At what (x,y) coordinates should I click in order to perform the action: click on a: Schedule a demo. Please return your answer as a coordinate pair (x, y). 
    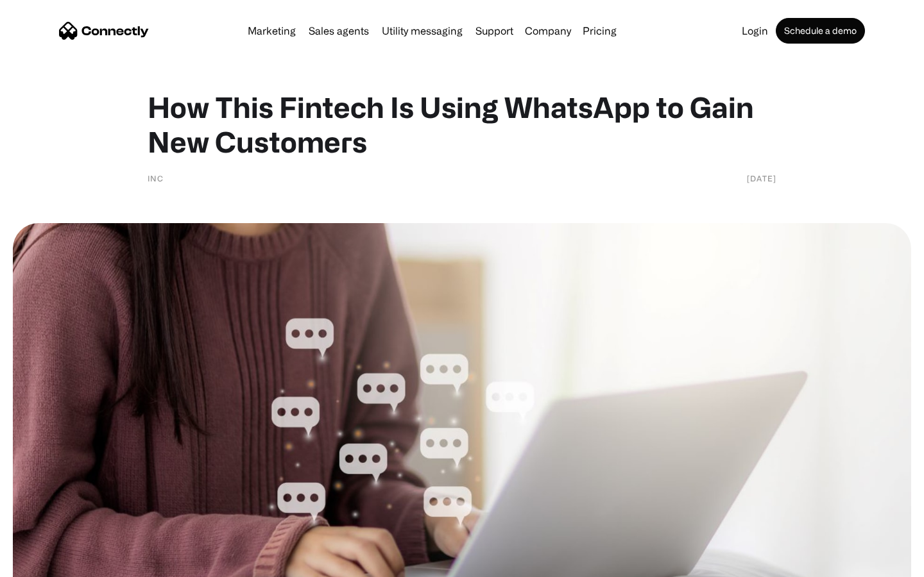
    Looking at the image, I should click on (820, 31).